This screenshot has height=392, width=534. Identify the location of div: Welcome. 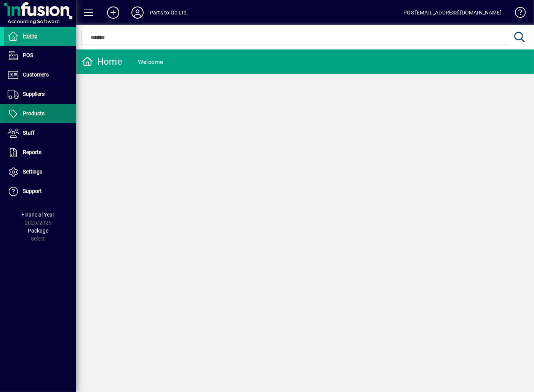
(150, 62).